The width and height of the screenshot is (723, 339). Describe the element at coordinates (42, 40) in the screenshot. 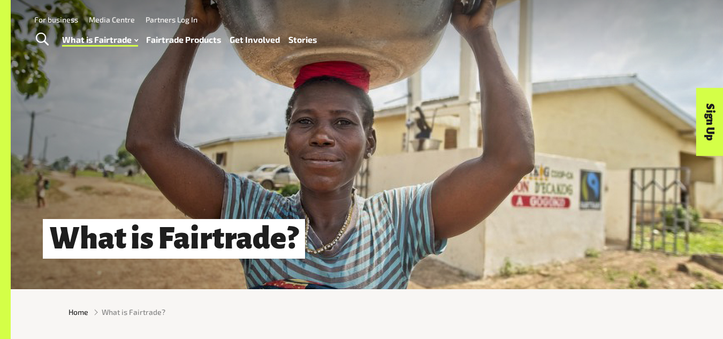

I see `a: Toggle Search` at that location.